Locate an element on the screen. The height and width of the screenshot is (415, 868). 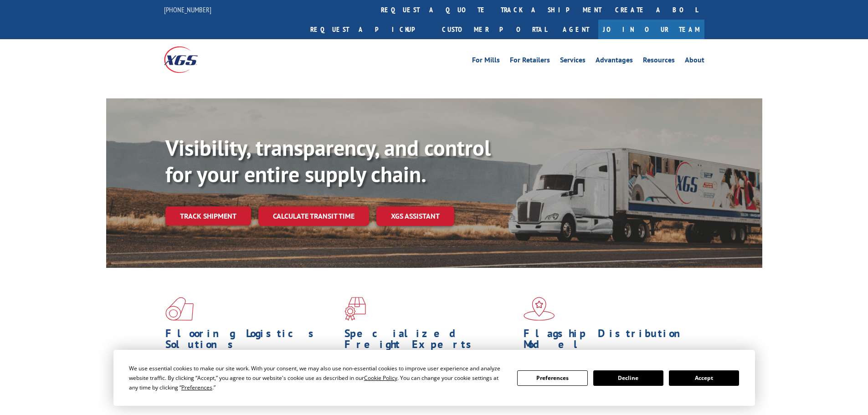
div: Cookie Consent Prompt is located at coordinates (434, 378).